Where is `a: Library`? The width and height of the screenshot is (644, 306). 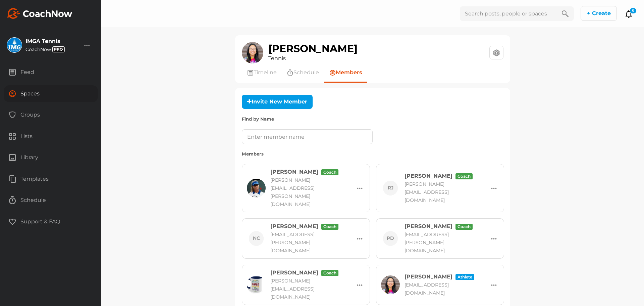
a: Library is located at coordinates (51, 160).